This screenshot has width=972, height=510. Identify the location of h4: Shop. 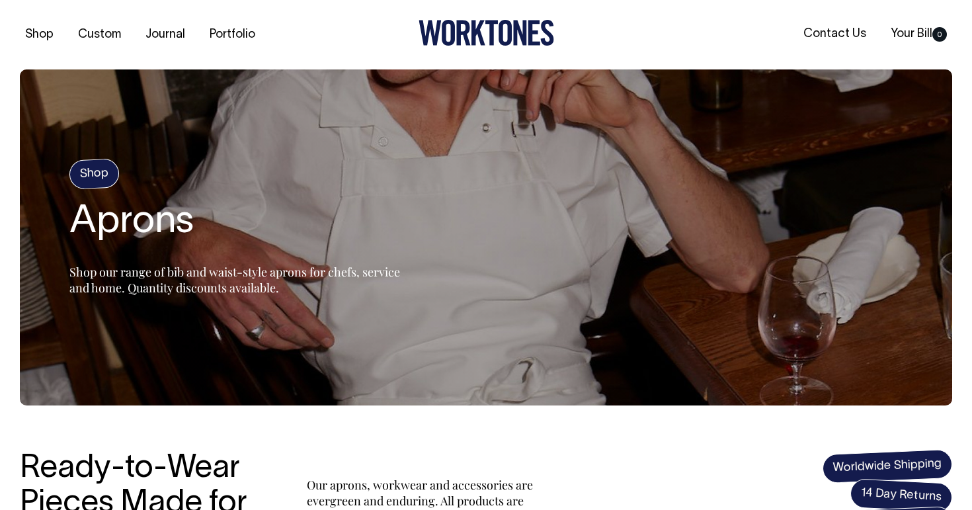
(94, 173).